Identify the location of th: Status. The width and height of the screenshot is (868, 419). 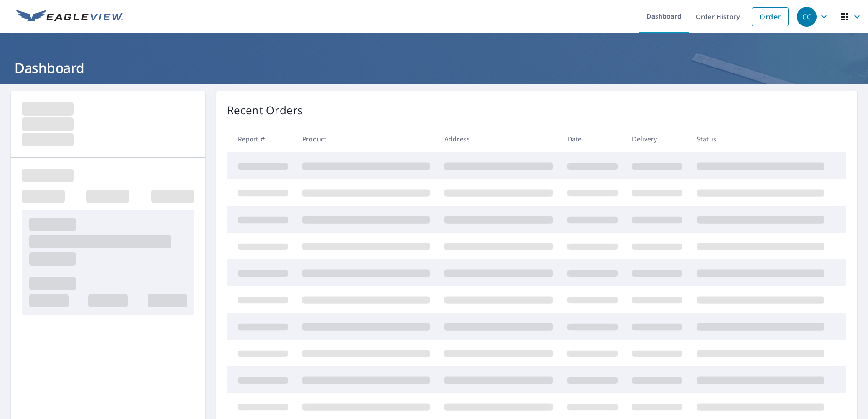
(760, 139).